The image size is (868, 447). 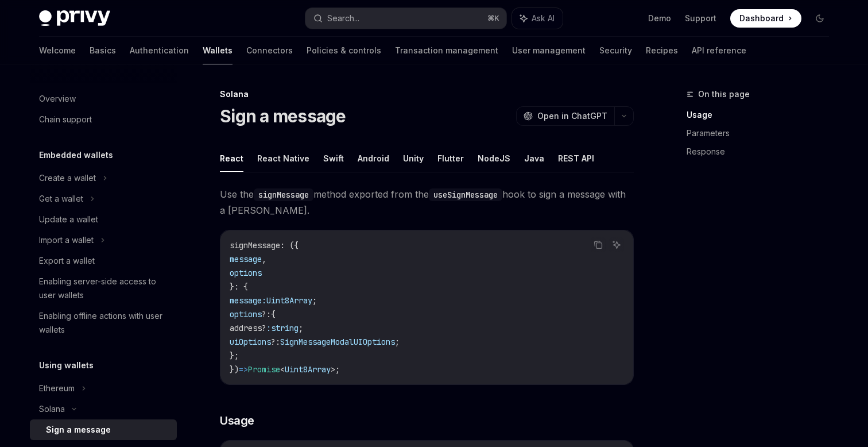 What do you see at coordinates (451, 158) in the screenshot?
I see `button: Flutter` at bounding box center [451, 158].